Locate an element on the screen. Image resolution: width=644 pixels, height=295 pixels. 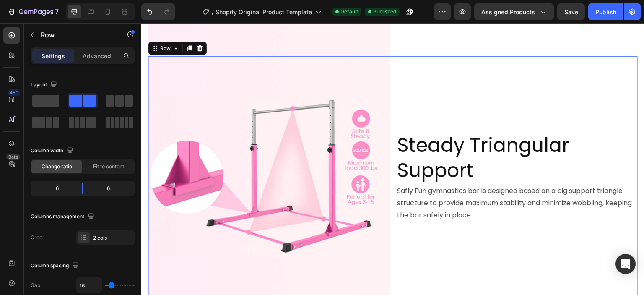
div: Gap is located at coordinates (35, 285).